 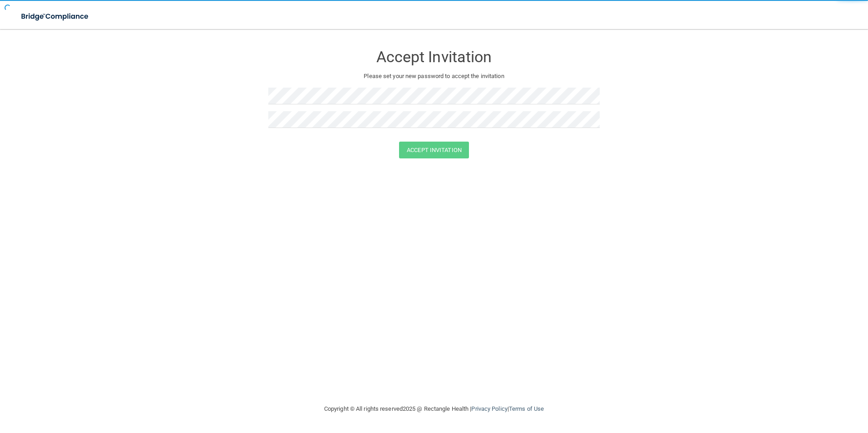 I want to click on img: bridge_compliance_login_screen.278c3ca4.svg, so click(x=55, y=16).